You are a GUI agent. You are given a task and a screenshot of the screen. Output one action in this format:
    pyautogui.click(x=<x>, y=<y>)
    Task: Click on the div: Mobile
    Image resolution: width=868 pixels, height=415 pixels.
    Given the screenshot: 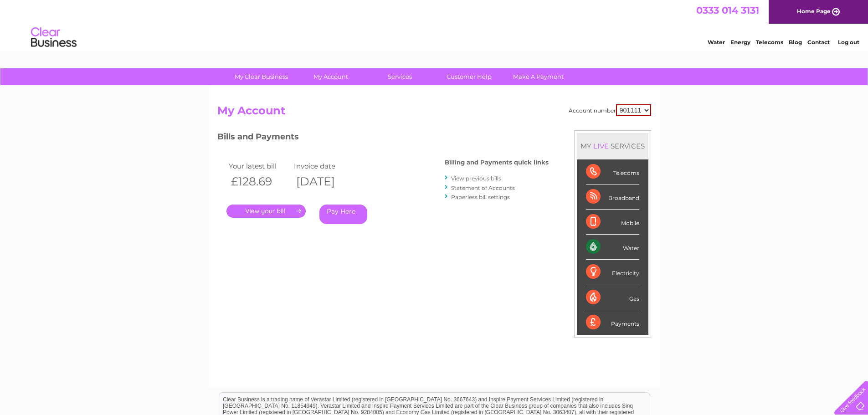 What is the action you would take?
    pyautogui.click(x=612, y=221)
    